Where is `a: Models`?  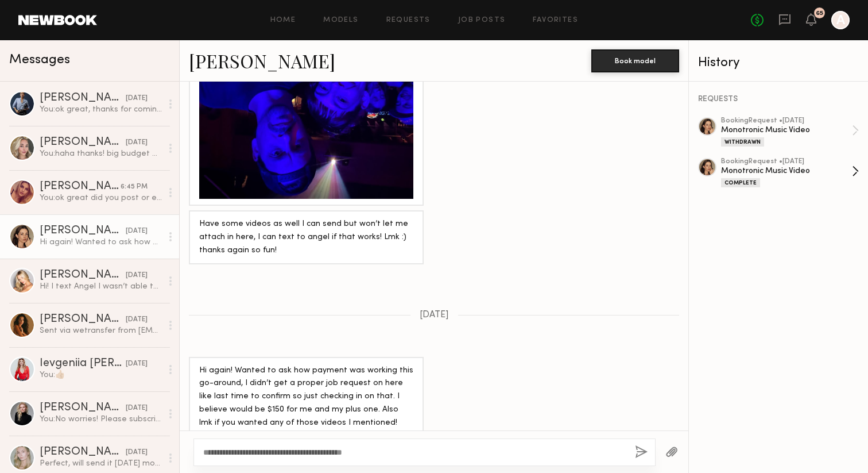
a: Models is located at coordinates (340, 20).